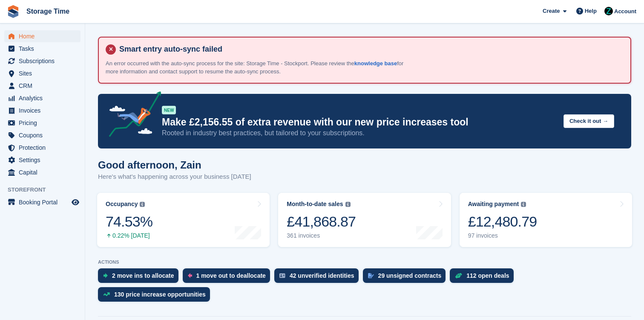 The image size is (644, 320). I want to click on a: 42 unverified identities, so click(318, 278).